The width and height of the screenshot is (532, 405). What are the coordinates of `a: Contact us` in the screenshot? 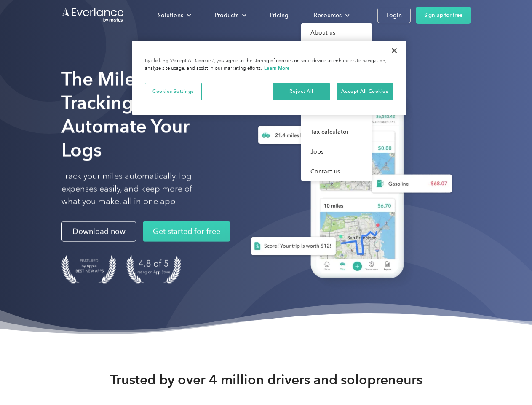 It's located at (336, 171).